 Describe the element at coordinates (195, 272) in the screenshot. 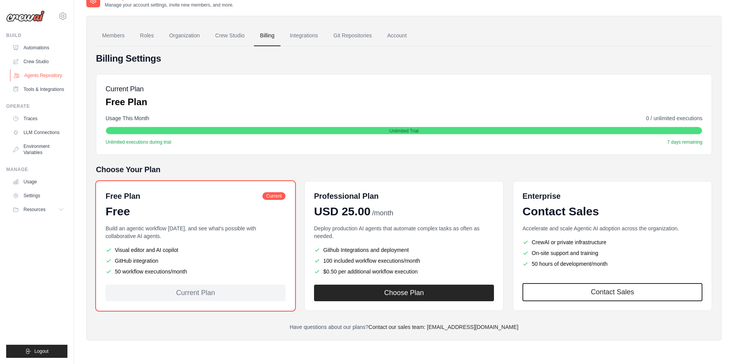

I see `li: 50 workflow executions/month` at that location.